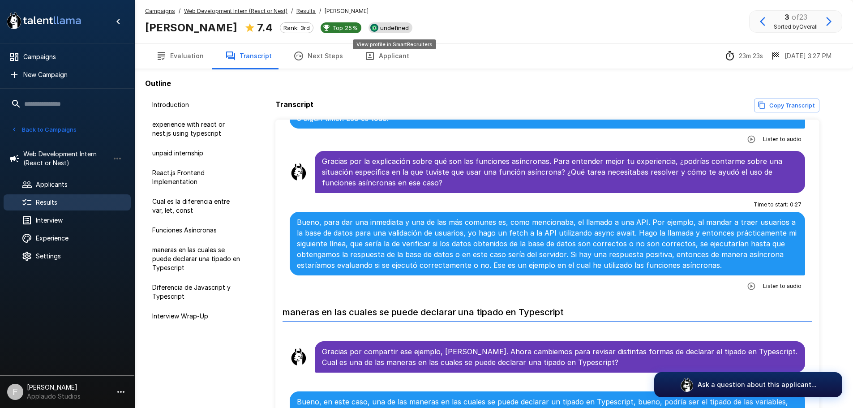  Describe the element at coordinates (374, 28) in the screenshot. I see `img: smartrecruiters_logo.jpeg` at that location.